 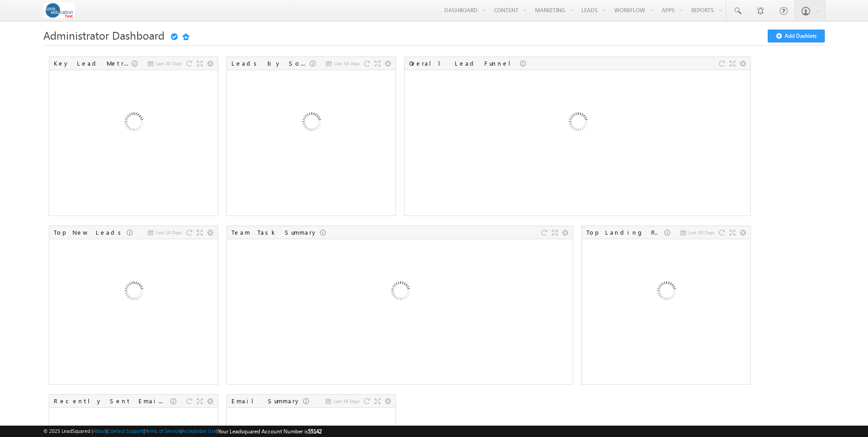 I want to click on span: © 2025 LeadSquared | | | | |, so click(x=183, y=431).